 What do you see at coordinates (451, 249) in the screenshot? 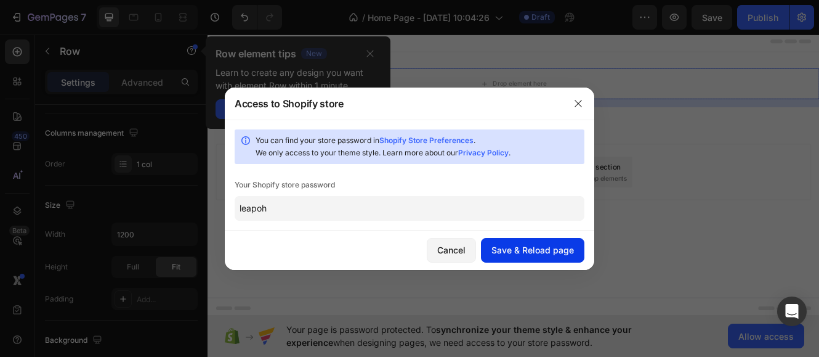
I see `div: Cancel` at bounding box center [451, 249].